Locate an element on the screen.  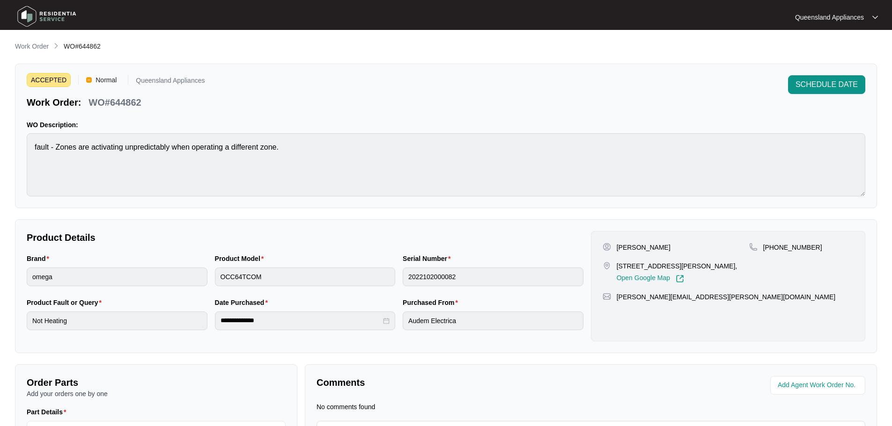
input: Product Fault or Query is located at coordinates (117, 321).